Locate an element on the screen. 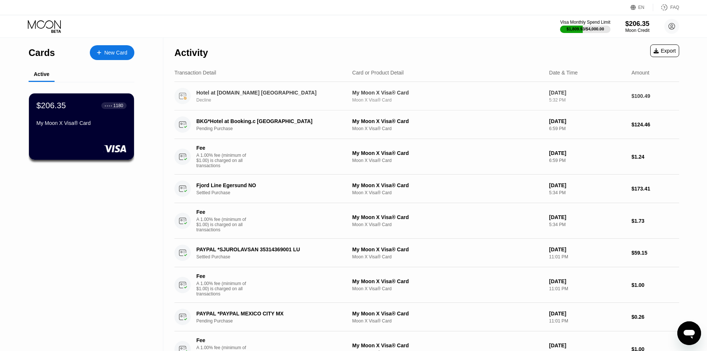 The height and width of the screenshot is (351, 707). div: $1,809.93 / $4,000.00 is located at coordinates (585, 29).